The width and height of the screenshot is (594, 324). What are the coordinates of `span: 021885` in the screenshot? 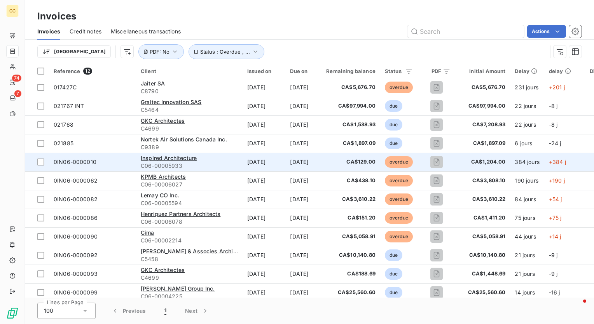 It's located at (63, 143).